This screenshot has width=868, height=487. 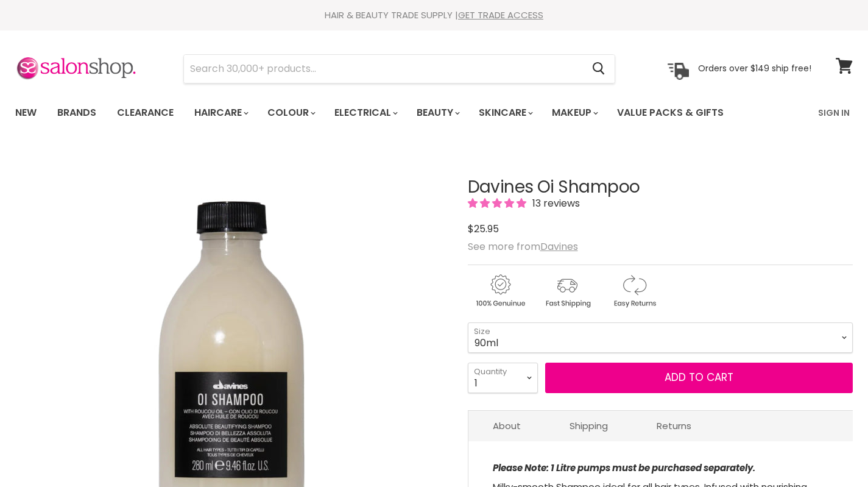 What do you see at coordinates (221, 113) in the screenshot?
I see `a: Haircare` at bounding box center [221, 113].